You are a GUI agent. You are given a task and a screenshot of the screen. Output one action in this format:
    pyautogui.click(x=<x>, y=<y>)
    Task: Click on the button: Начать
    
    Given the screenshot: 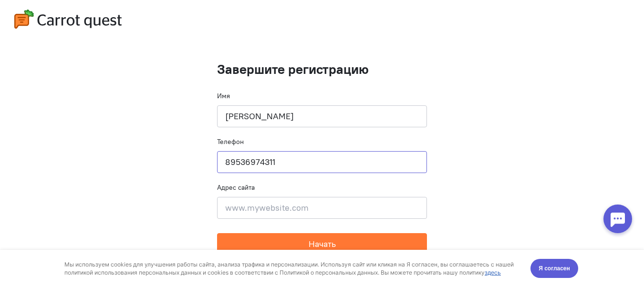 What is the action you would take?
    pyautogui.click(x=322, y=244)
    